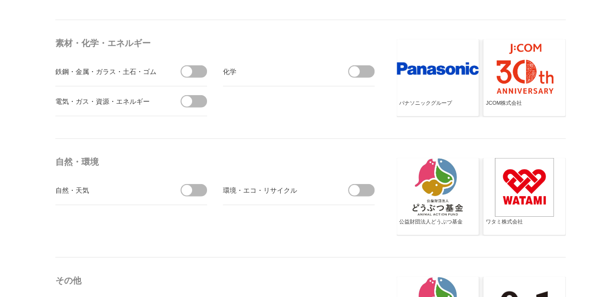 Image resolution: width=609 pixels, height=297 pixels. Describe the element at coordinates (109, 101) in the screenshot. I see `div: 電気・ガス・資源・エネルギー` at that location.